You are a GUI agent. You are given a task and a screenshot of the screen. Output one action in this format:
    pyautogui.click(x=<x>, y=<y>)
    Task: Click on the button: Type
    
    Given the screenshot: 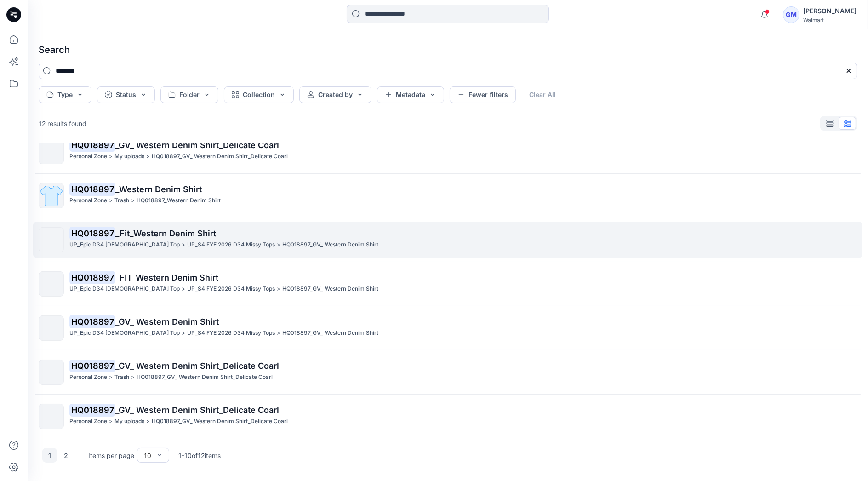 What is the action you would take?
    pyautogui.click(x=65, y=95)
    